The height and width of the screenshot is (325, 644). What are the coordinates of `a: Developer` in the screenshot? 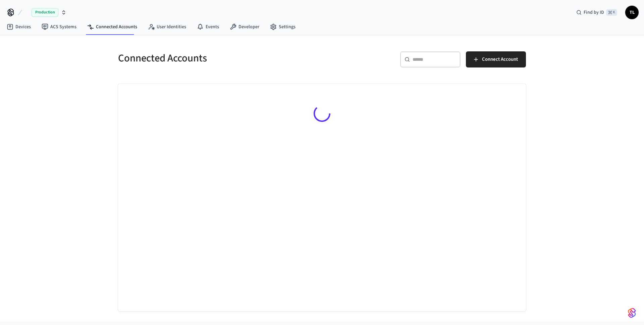 It's located at (244, 27).